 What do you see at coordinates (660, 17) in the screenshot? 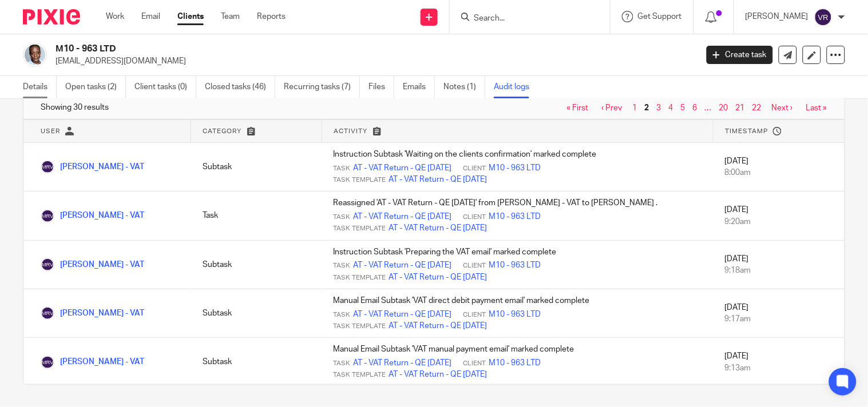
I see `span: Get Support` at bounding box center [660, 17].